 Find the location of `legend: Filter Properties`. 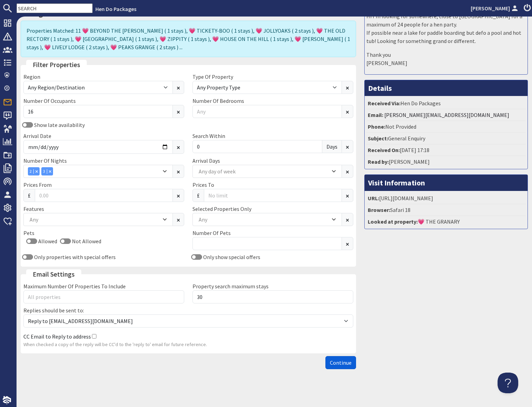

legend: Filter Properties is located at coordinates (56, 65).